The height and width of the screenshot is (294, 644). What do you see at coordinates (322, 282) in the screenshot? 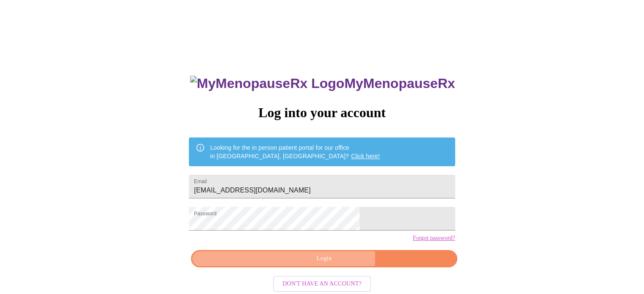
I see `a: Don't have an account?` at bounding box center [322, 282].